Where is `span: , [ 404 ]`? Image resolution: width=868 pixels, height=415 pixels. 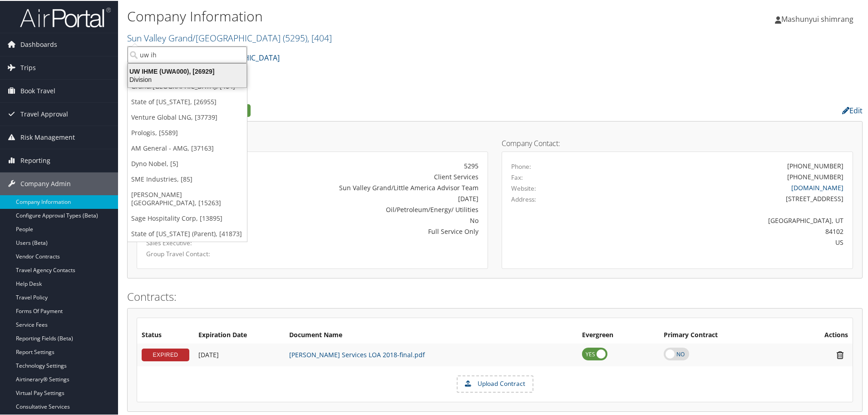
span: , [ 404 ] is located at coordinates (320, 37).